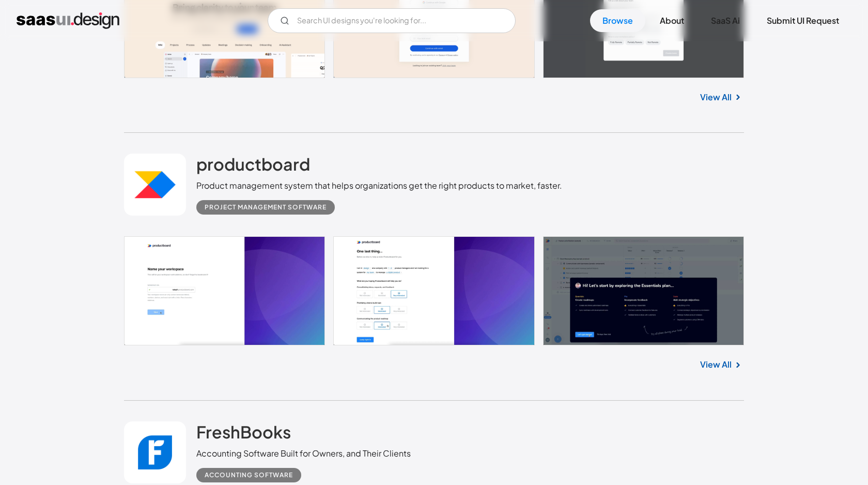 This screenshot has height=485, width=868. I want to click on div: Accounting Software, so click(248, 475).